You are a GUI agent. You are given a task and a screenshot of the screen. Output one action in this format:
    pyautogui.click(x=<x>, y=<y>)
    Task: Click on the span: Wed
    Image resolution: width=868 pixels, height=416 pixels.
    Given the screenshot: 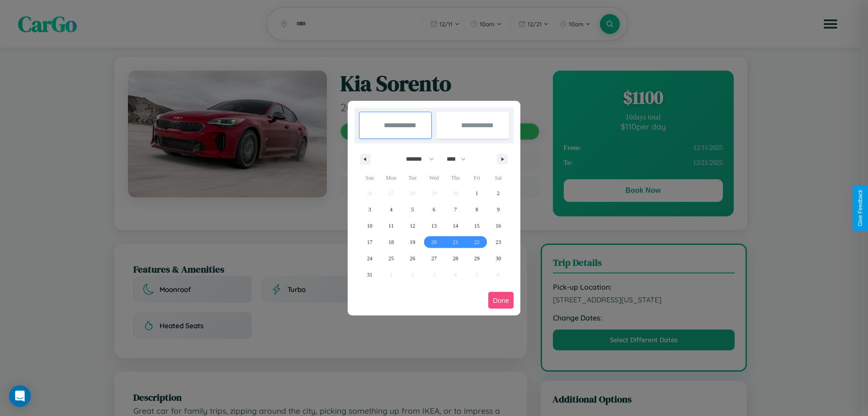 What is the action you would take?
    pyautogui.click(x=434, y=178)
    